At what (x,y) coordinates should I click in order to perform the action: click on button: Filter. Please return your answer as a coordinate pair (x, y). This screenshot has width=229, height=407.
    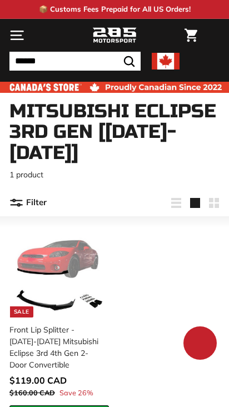
    Looking at the image, I should click on (28, 203).